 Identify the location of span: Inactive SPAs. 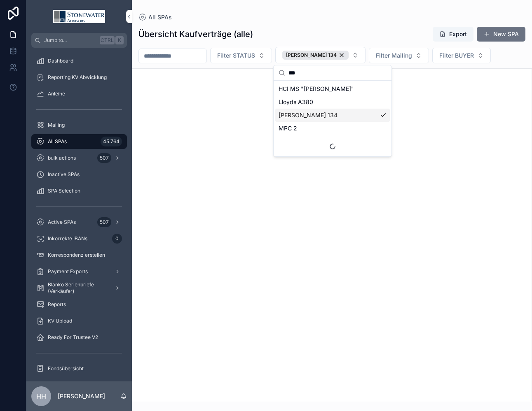
(63, 174).